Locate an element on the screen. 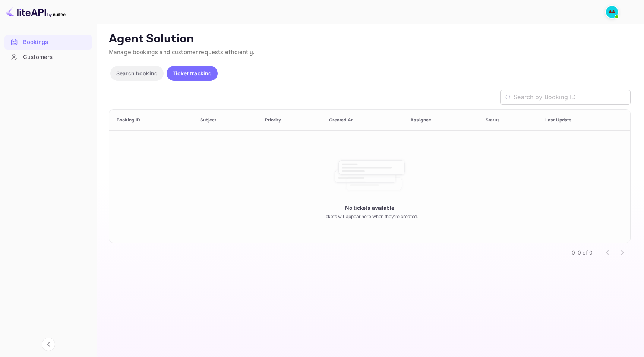 The height and width of the screenshot is (357, 644). p: No tickets available is located at coordinates (369, 207).